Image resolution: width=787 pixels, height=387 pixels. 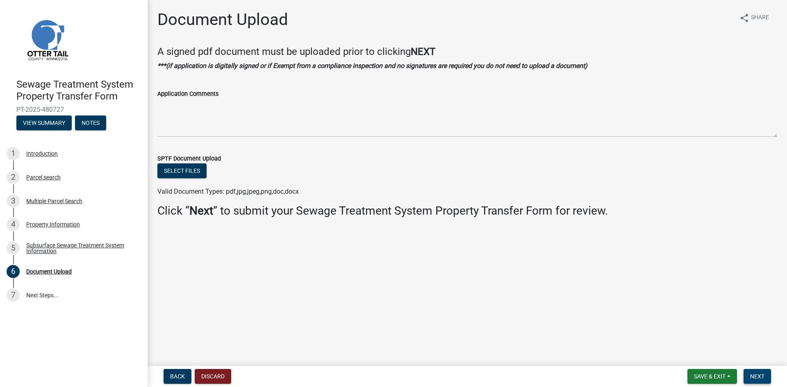 What do you see at coordinates (189, 159) in the screenshot?
I see `label: SPTF Document Upload` at bounding box center [189, 159].